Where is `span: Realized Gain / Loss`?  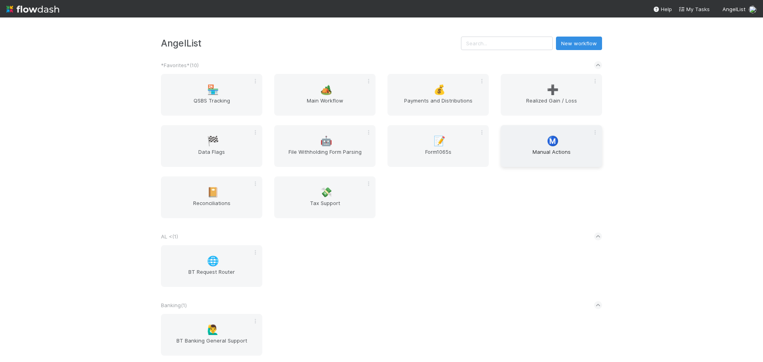 span: Realized Gain / Loss is located at coordinates (551, 104).